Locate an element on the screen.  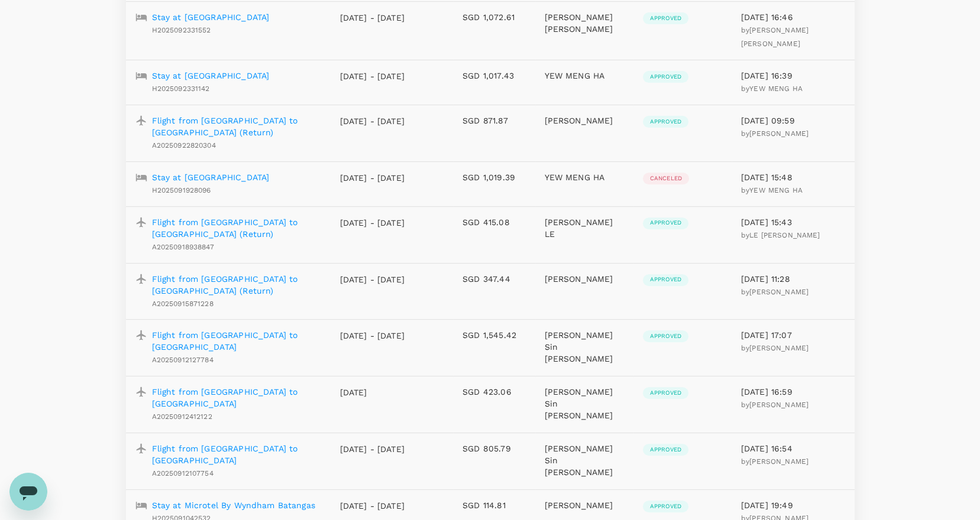
p: SGD 1,019.39 is located at coordinates (494, 177).